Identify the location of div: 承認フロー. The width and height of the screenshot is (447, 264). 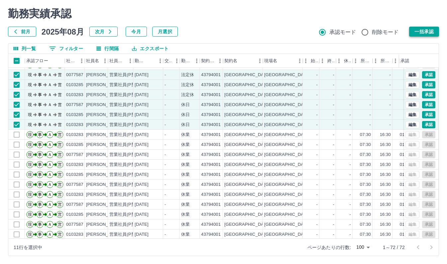
(37, 61).